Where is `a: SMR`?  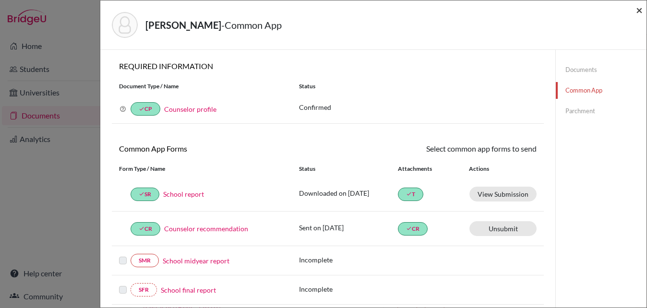
a: SMR is located at coordinates (145, 261).